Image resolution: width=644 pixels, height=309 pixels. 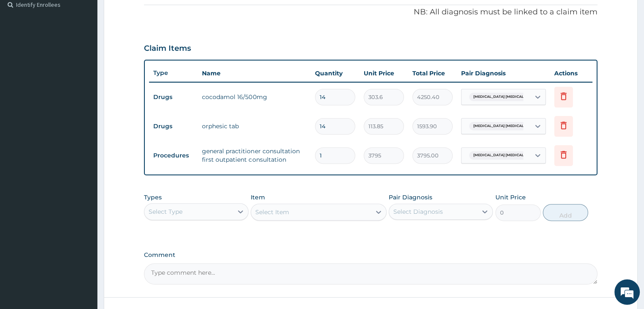 I want to click on div: Select Type, so click(x=165, y=212).